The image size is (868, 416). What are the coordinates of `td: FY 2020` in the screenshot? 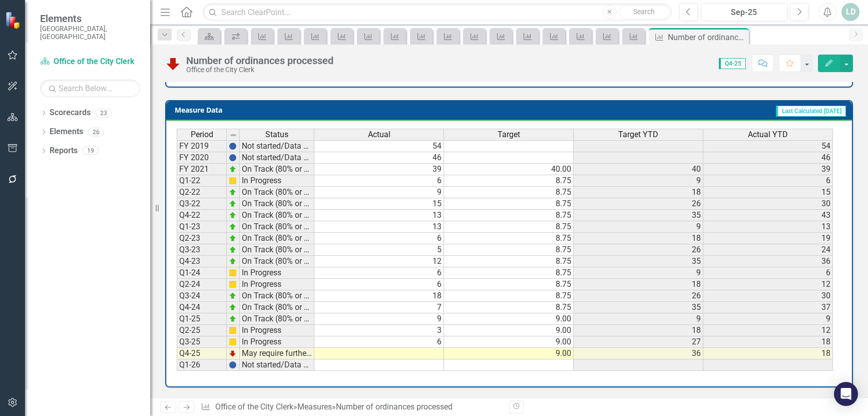 It's located at (202, 157).